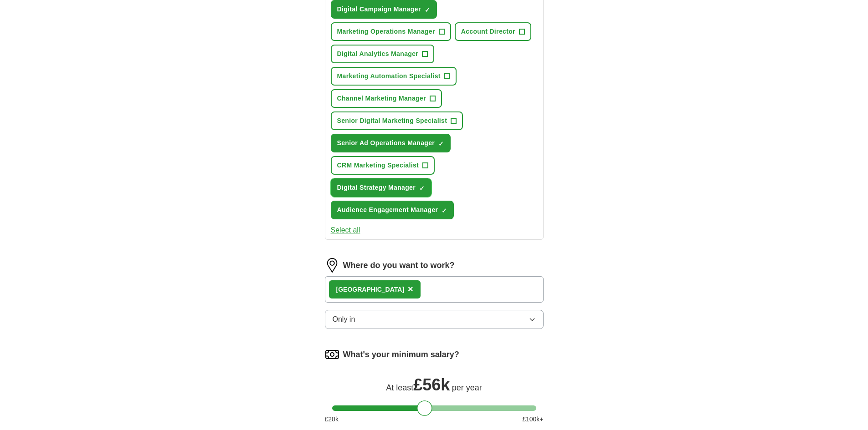 The width and height of the screenshot is (868, 430). Describe the element at coordinates (434, 319) in the screenshot. I see `button: Only in` at that location.